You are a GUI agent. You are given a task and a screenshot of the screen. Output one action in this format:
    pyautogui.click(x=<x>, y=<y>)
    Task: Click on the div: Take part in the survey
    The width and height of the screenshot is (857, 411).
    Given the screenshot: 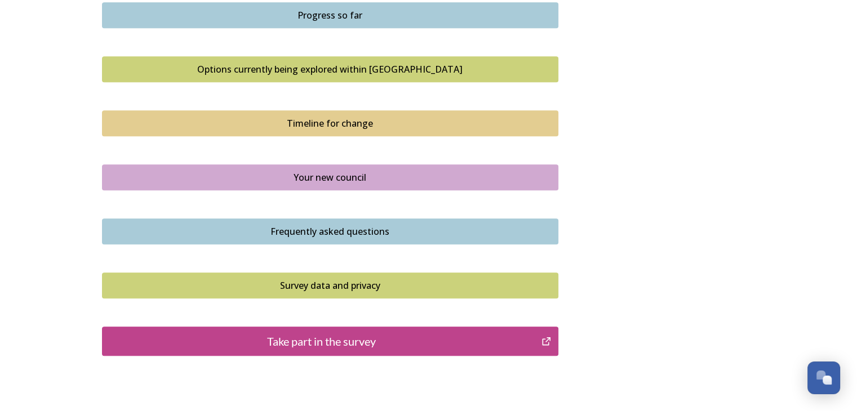 What is the action you would take?
    pyautogui.click(x=322, y=342)
    